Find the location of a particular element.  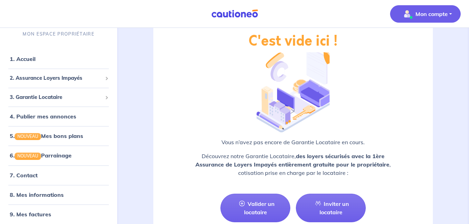

div: 4. Publier mes annonces is located at coordinates (58, 116).